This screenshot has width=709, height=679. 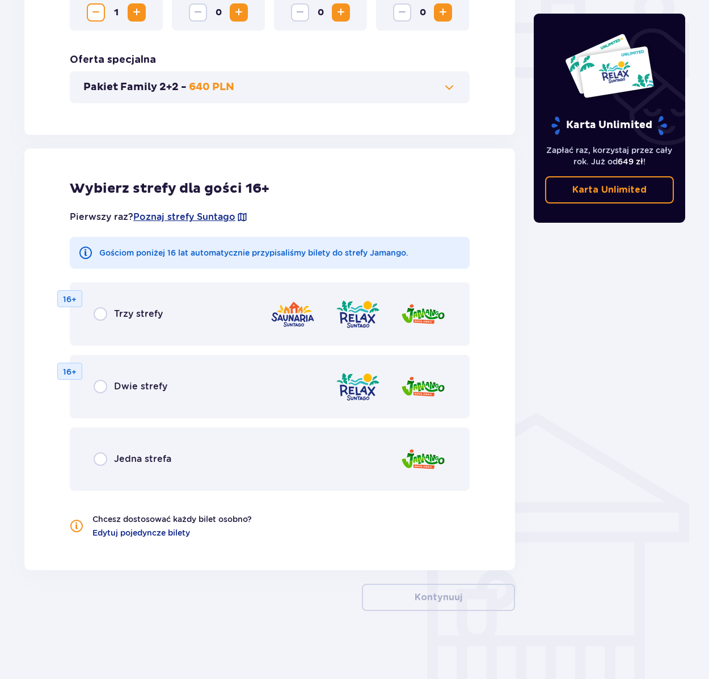 I want to click on p: 640 PLN, so click(x=211, y=87).